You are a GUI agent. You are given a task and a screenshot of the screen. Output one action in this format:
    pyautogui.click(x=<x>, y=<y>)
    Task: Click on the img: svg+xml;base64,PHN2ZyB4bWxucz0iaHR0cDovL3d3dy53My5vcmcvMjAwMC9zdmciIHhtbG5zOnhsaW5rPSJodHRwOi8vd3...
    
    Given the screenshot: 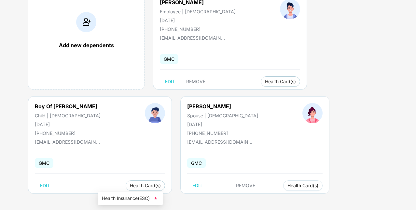 What is the action you would take?
    pyautogui.click(x=155, y=199)
    